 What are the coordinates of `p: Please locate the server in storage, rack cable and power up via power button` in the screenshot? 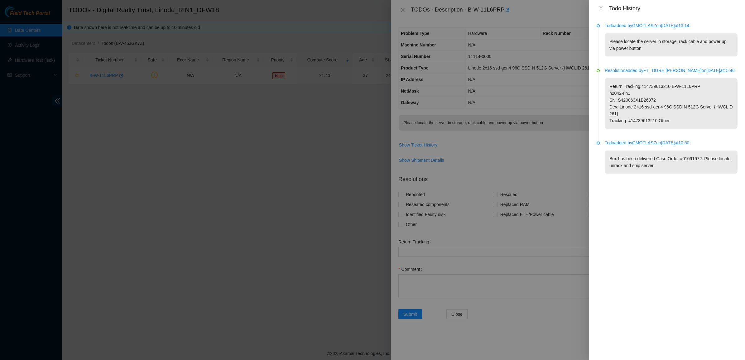 It's located at (671, 45).